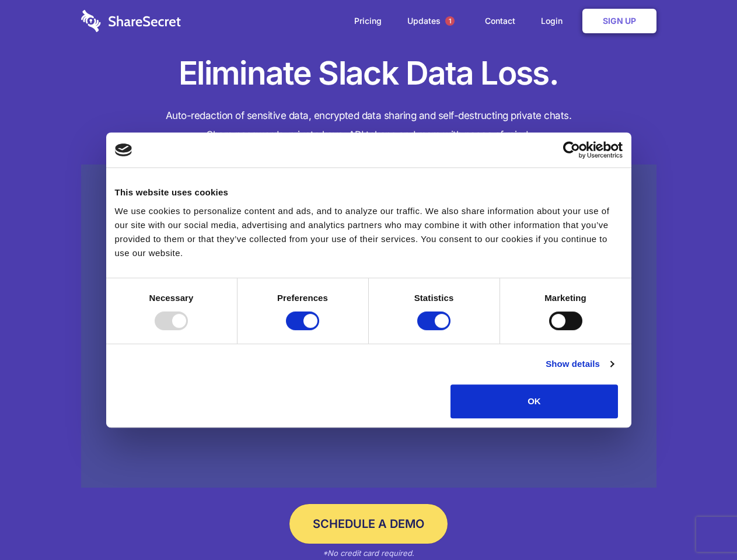  Describe the element at coordinates (368, 21) in the screenshot. I see `a: Pricing` at that location.